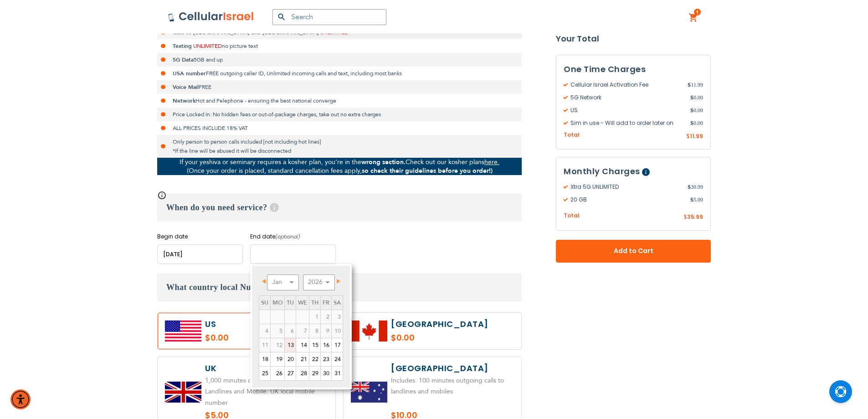 Image resolution: width=868 pixels, height=419 pixels. What do you see at coordinates (330, 17) in the screenshot?
I see `input: Search` at bounding box center [330, 17].